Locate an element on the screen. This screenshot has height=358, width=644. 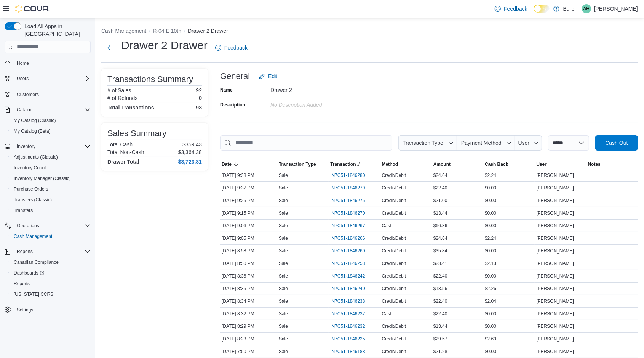
span: $23.41 is located at coordinates (441, 264).